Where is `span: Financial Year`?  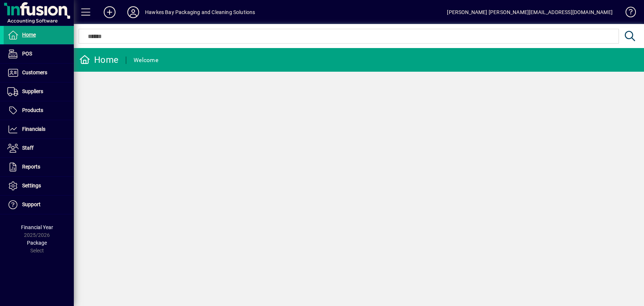
span: Financial Year is located at coordinates (37, 227).